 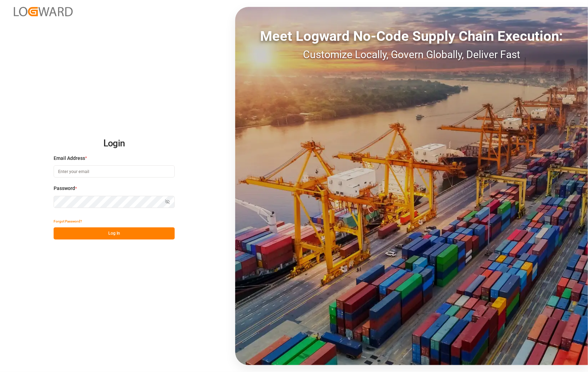 What do you see at coordinates (64, 188) in the screenshot?
I see `span: Password` at bounding box center [64, 188].